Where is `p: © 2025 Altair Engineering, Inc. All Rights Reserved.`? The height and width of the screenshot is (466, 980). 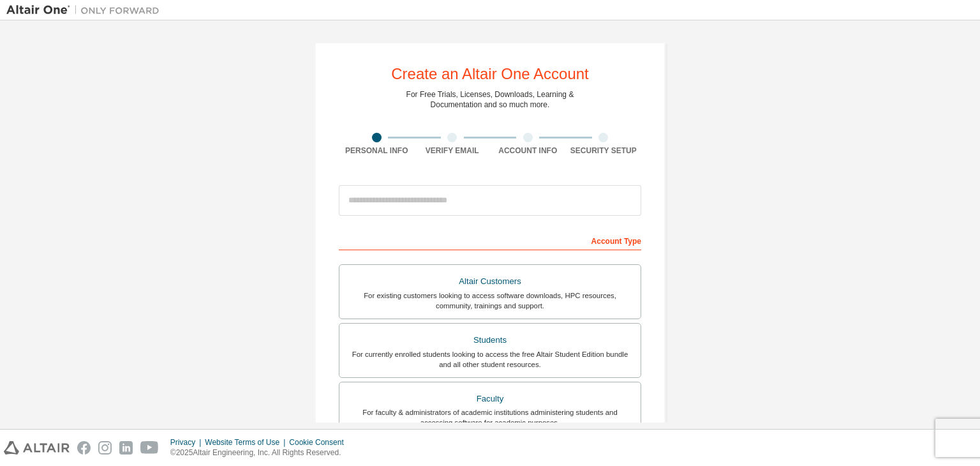 p: © 2025 Altair Engineering, Inc. All Rights Reserved. is located at coordinates (261, 453).